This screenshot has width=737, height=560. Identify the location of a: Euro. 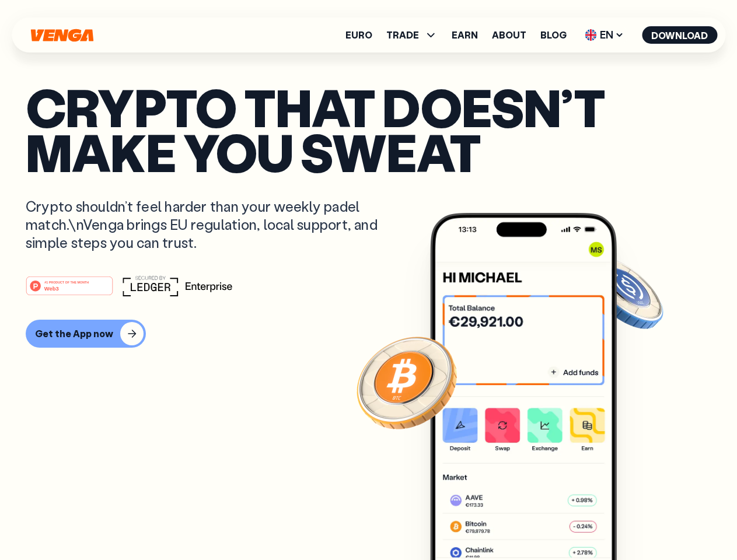
(359, 35).